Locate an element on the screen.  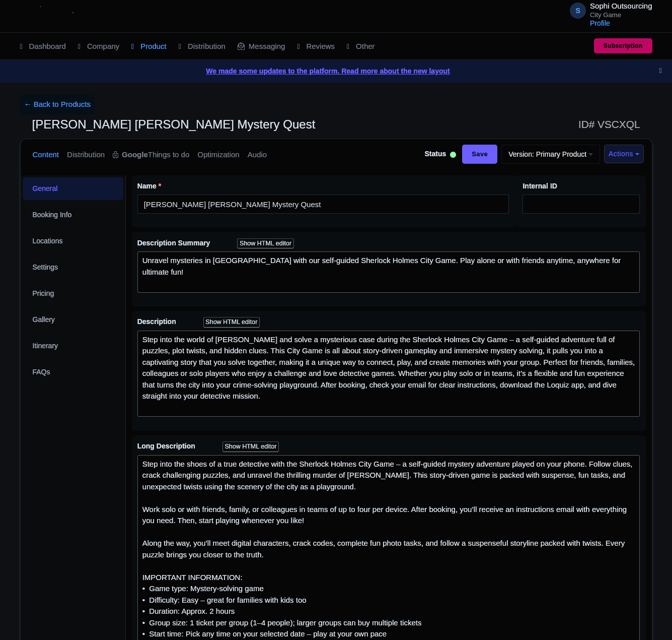
a: Audio is located at coordinates (257, 155).